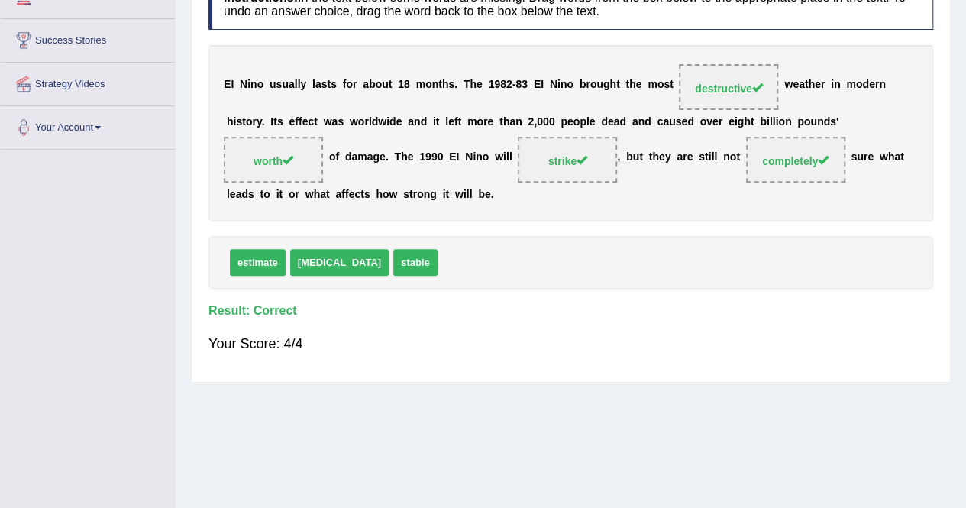  I want to click on h4: Result:, so click(570, 311).